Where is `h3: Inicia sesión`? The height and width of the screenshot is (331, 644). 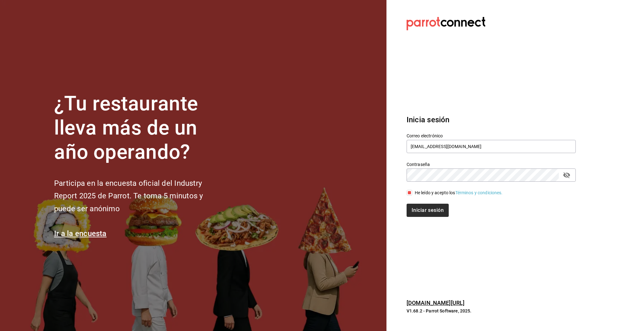
h3: Inicia sesión is located at coordinates (491, 120).